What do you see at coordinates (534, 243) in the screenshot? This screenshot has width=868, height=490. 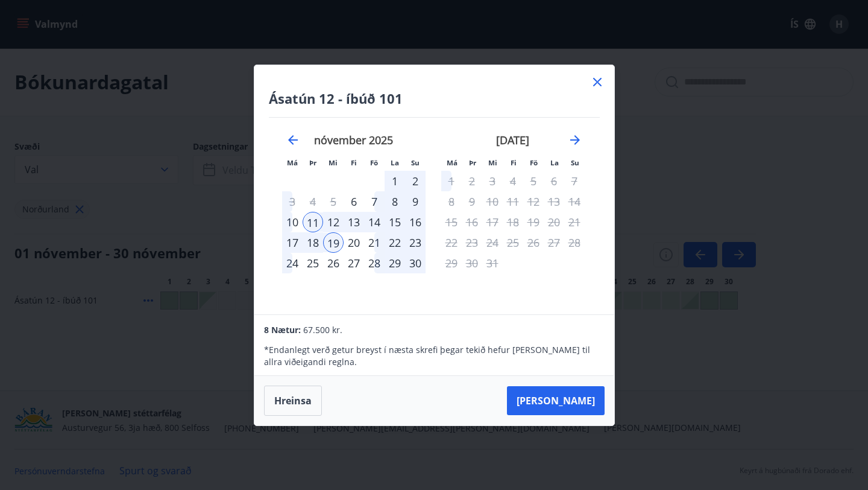 I see `td: Not available. föstudagur, 26. desember 2025` at bounding box center [534, 243].